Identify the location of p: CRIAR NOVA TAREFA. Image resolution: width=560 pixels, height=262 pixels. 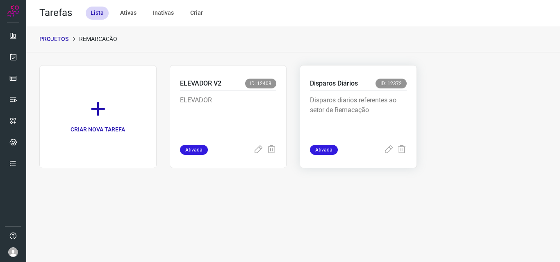
(98, 130).